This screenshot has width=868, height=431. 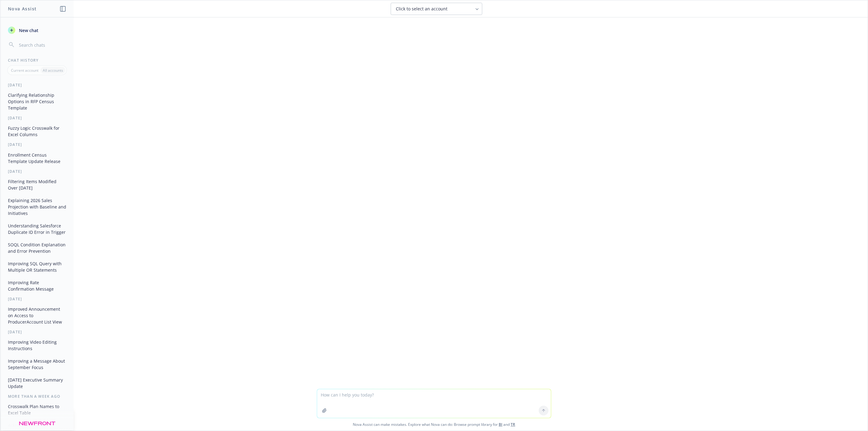 What do you see at coordinates (37, 207) in the screenshot?
I see `button: Explaining 2026 Sales Projection with Baseline and Initiatives` at bounding box center [37, 207].